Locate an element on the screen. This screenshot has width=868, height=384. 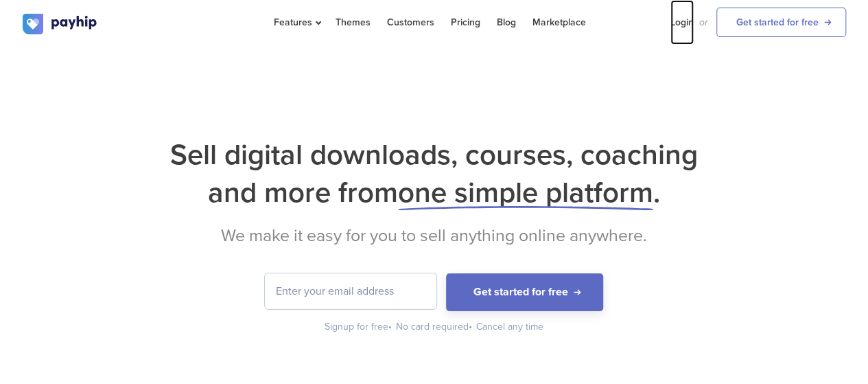
div: Signup for free is located at coordinates (359, 327).